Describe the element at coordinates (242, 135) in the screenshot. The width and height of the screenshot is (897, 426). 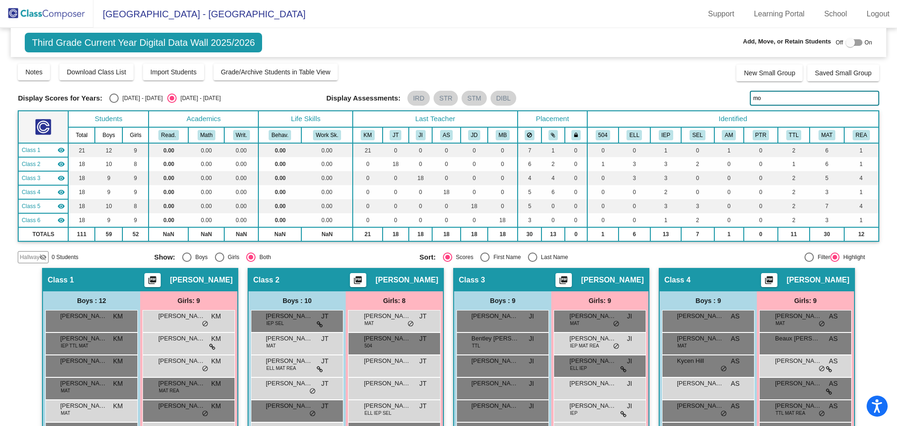
I see `button: Writ.` at that location.